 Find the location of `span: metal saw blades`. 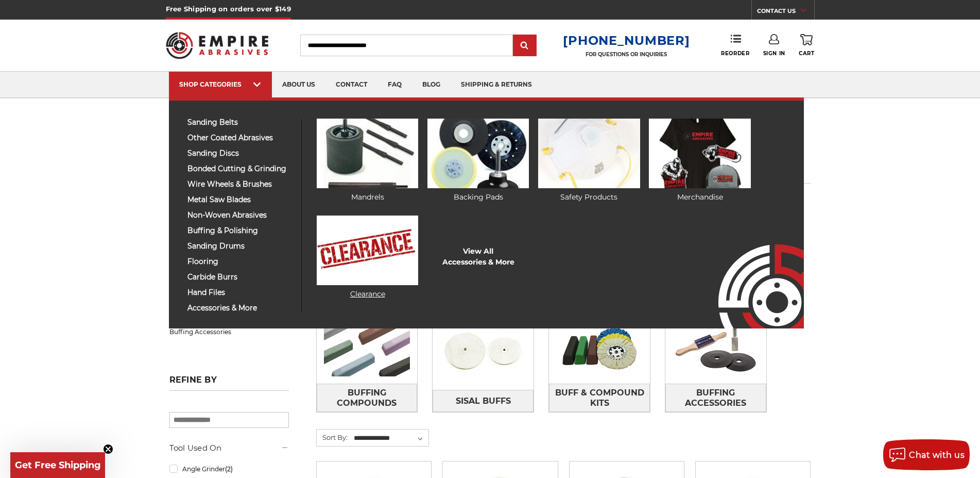

span: metal saw blades is located at coordinates (241, 199).